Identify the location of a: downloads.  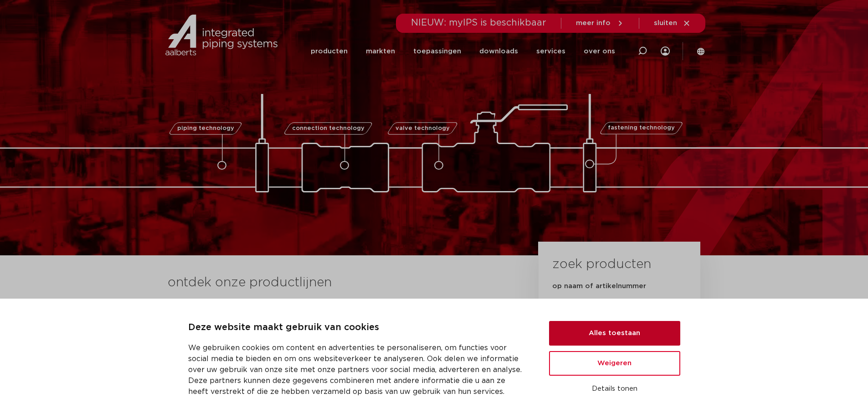
(499, 51).